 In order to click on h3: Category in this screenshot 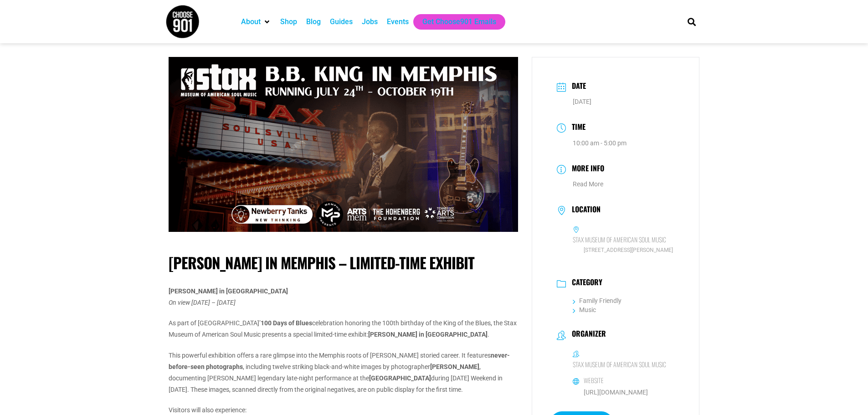, I will do `click(584, 283)`.